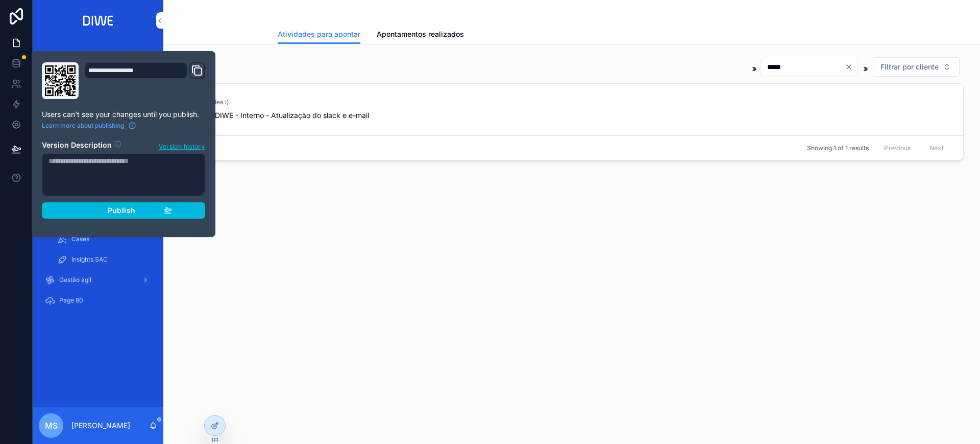  I want to click on span: Learn more about publishing, so click(83, 125).